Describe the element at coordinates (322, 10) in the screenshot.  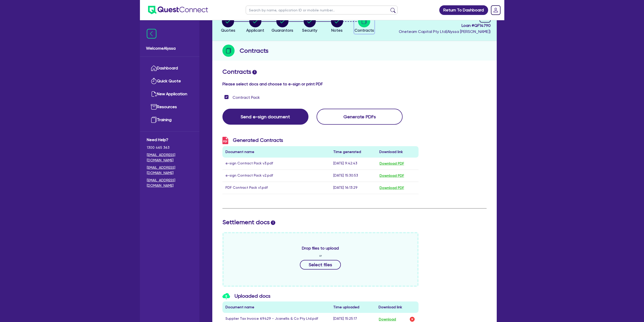
I see `input: Search by name, application ID or mobile number...` at that location.